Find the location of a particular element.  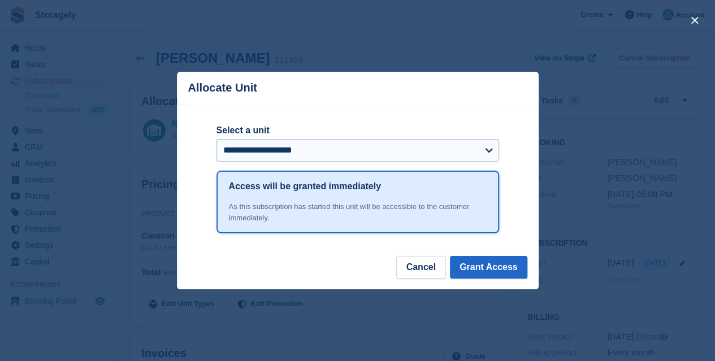

h1: Access will be granted immediately is located at coordinates (305, 186).